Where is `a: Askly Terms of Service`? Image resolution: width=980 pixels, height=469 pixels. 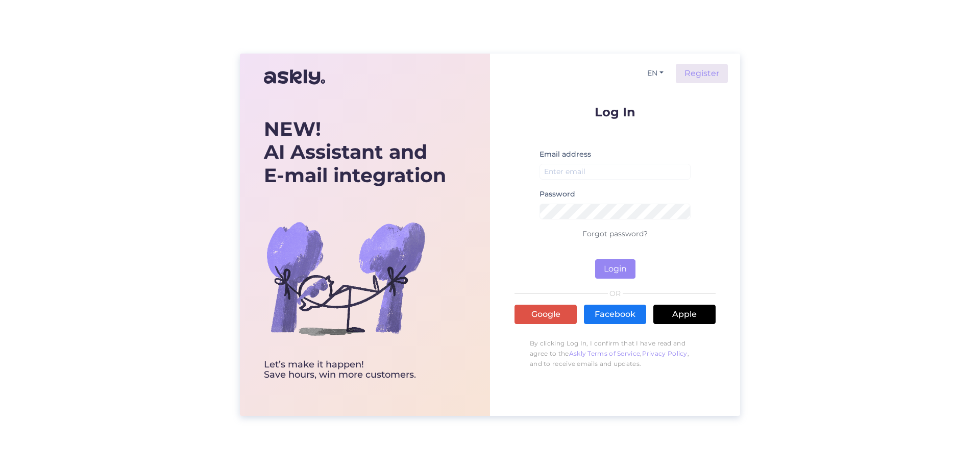
a: Askly Terms of Service is located at coordinates (605, 353).